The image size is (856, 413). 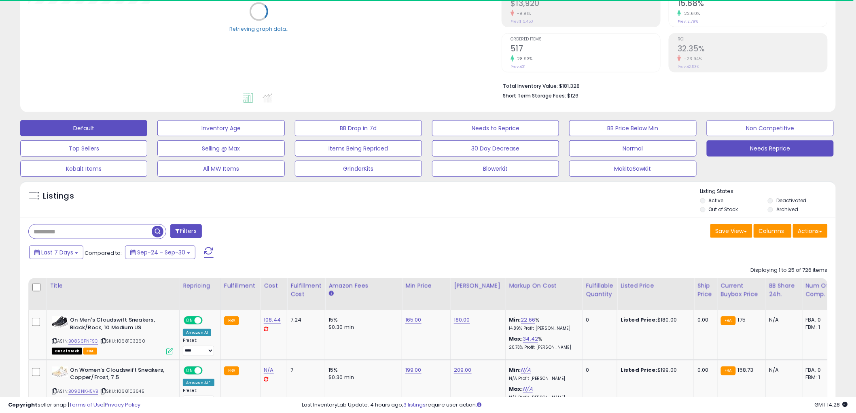 What do you see at coordinates (161, 252) in the screenshot?
I see `span: Sep-24 - Sep-30` at bounding box center [161, 252].